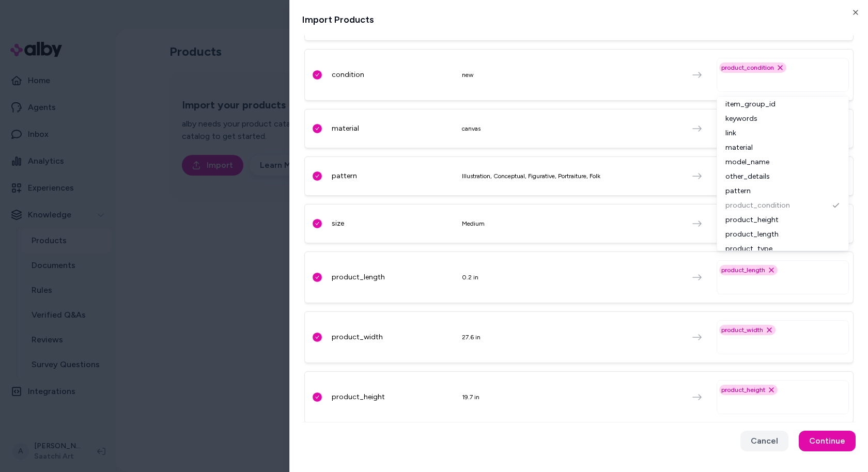 The width and height of the screenshot is (868, 472). I want to click on div: model_name, so click(783, 162).